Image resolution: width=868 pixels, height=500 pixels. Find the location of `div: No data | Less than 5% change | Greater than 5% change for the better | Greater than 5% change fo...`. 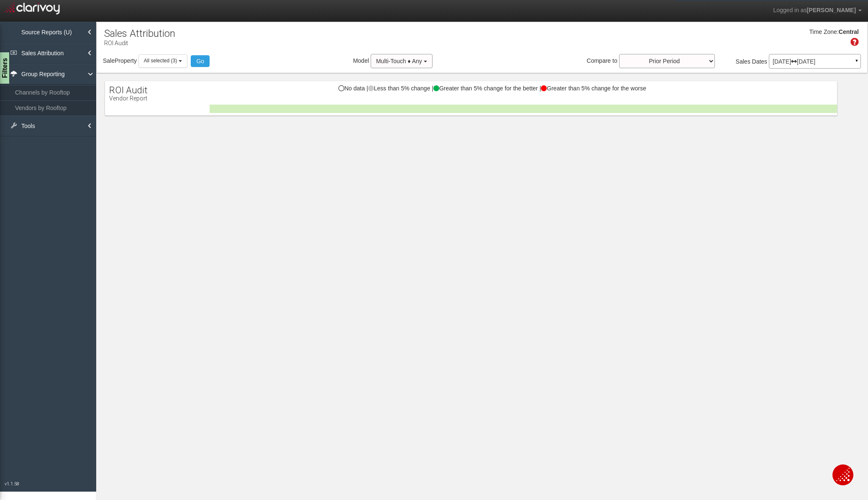

div: No data | Less than 5% change | Greater than 5% change for the better | Greater than 5% change fo... is located at coordinates (471, 92).